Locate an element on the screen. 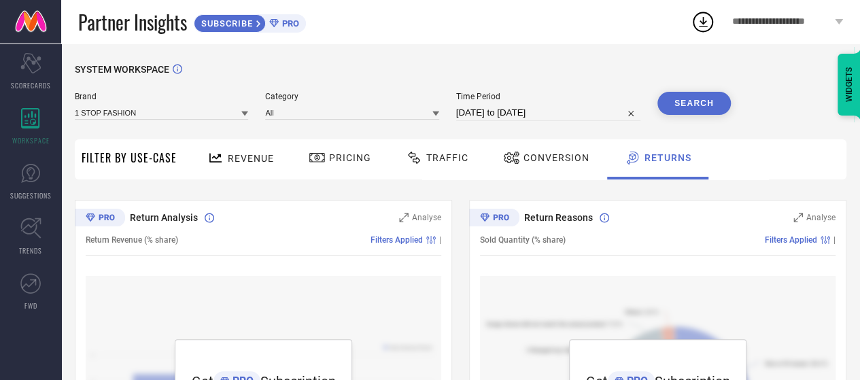  span: WORKSPACE is located at coordinates (31, 140).